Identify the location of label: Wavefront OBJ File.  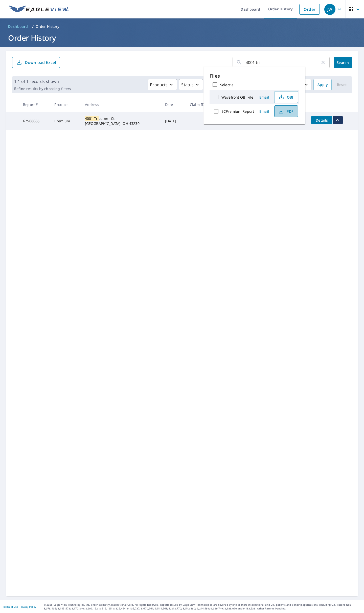
(238, 97).